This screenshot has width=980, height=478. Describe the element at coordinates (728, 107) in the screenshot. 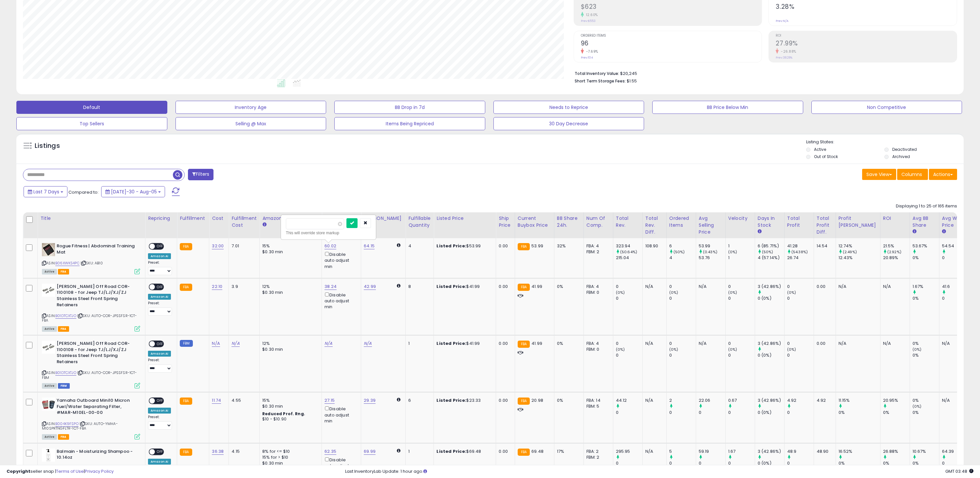

I see `button: BB Price Below Min` at that location.